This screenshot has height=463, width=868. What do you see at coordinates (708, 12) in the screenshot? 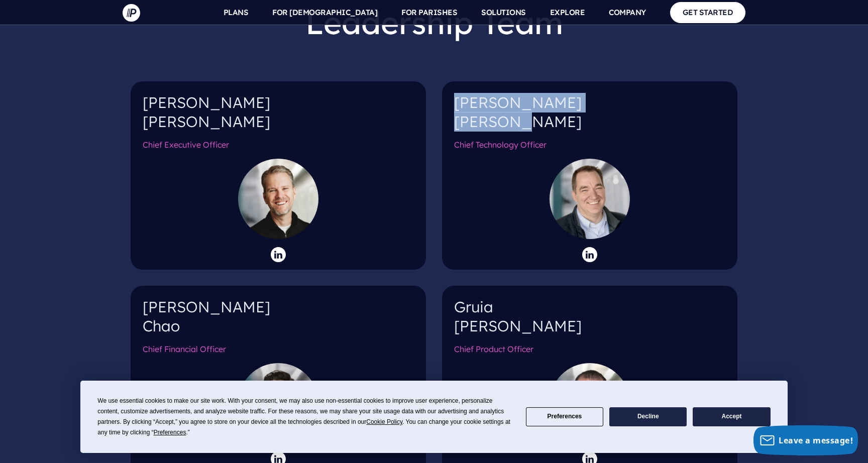
I see `a: GET STARTED` at bounding box center [708, 12].